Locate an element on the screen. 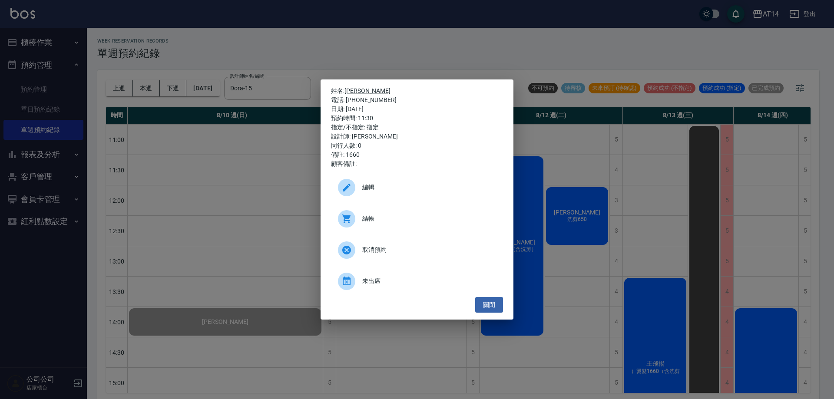 Image resolution: width=834 pixels, height=399 pixels. span: 未出席 is located at coordinates (429, 281).